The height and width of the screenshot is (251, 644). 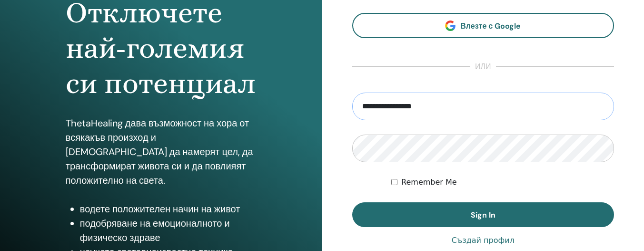 I want to click on label: Remember Me, so click(x=429, y=182).